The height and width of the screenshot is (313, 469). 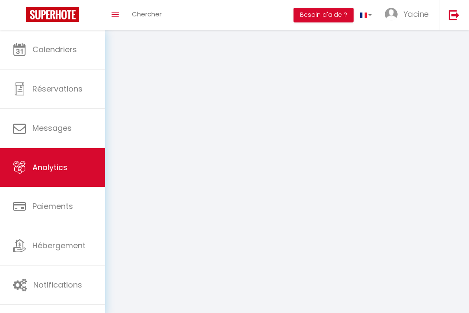 What do you see at coordinates (454, 15) in the screenshot?
I see `img: logout` at bounding box center [454, 15].